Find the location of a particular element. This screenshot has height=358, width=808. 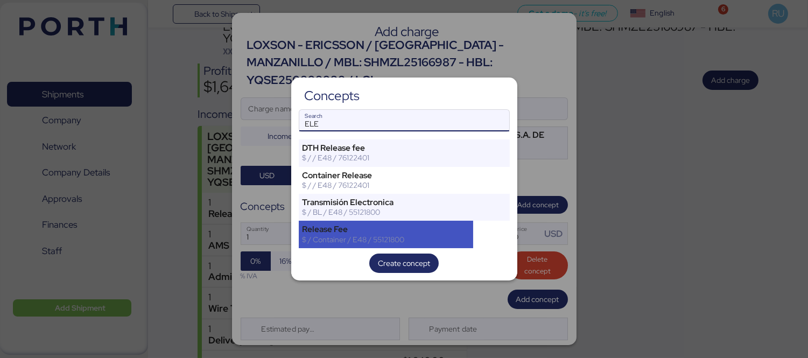

div: Transmisión Electronica is located at coordinates (386, 202).